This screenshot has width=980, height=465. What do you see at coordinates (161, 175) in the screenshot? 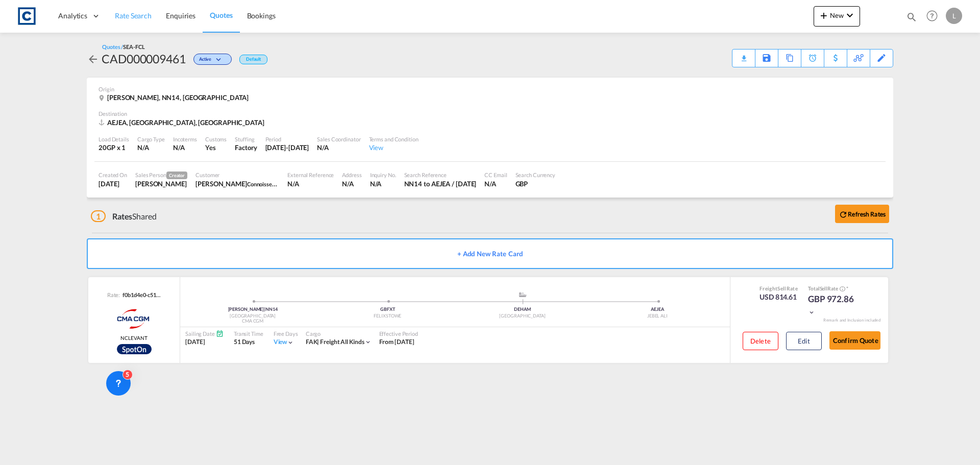
I see `div: Sales Person` at bounding box center [161, 175].